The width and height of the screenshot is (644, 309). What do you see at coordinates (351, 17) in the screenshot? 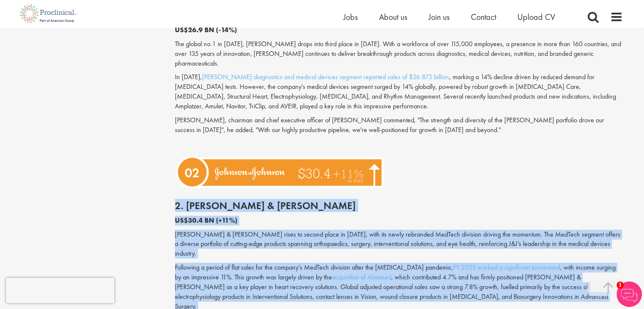
I see `span: Jobs` at bounding box center [351, 17].